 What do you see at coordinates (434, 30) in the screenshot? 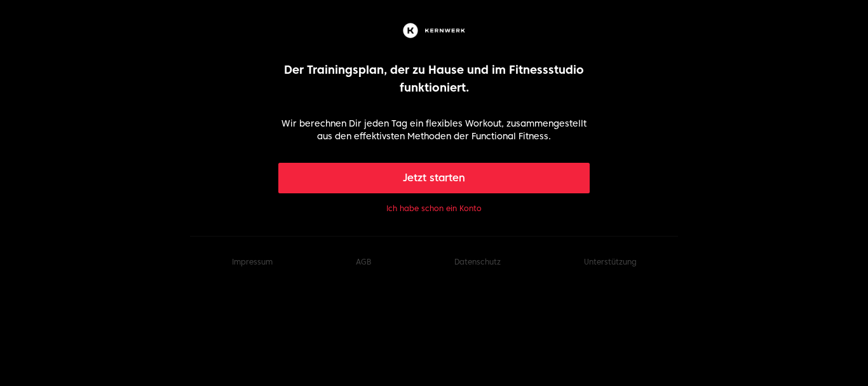
I see `img: Kernwerk®` at bounding box center [434, 30].